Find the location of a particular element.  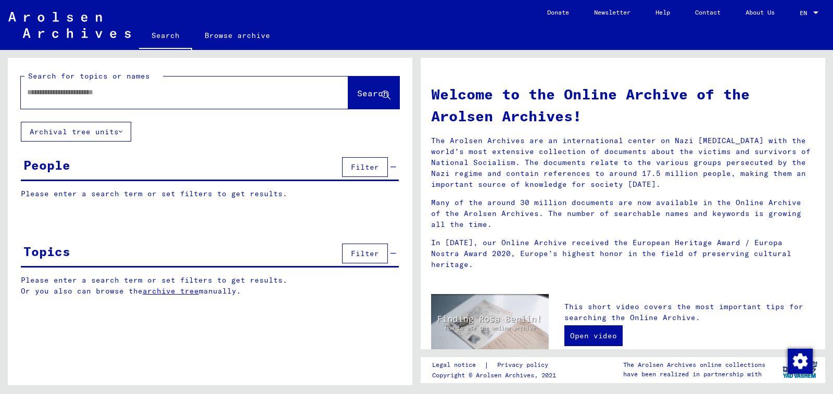

span: EN is located at coordinates (805, 13).